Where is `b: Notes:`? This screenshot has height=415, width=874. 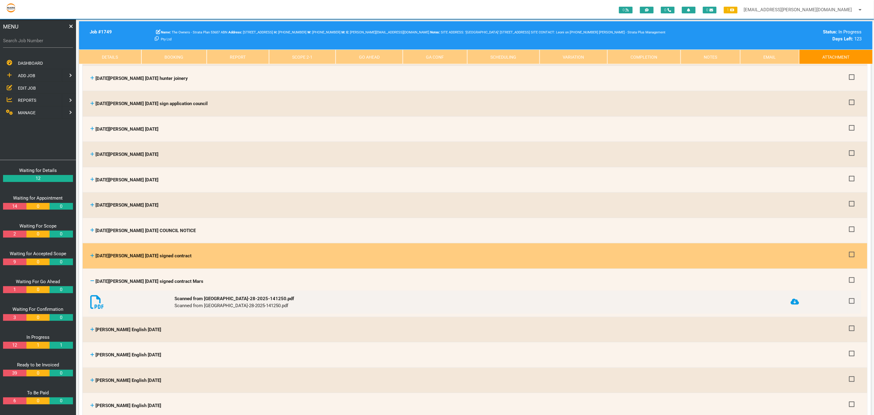 b: Notes: is located at coordinates (435, 32).